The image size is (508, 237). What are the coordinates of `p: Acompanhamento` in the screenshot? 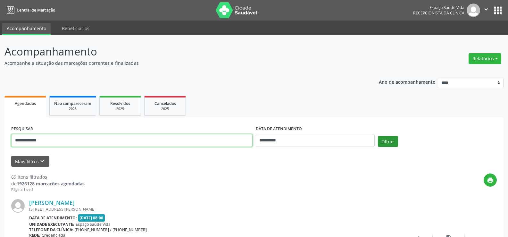 It's located at (179, 52).